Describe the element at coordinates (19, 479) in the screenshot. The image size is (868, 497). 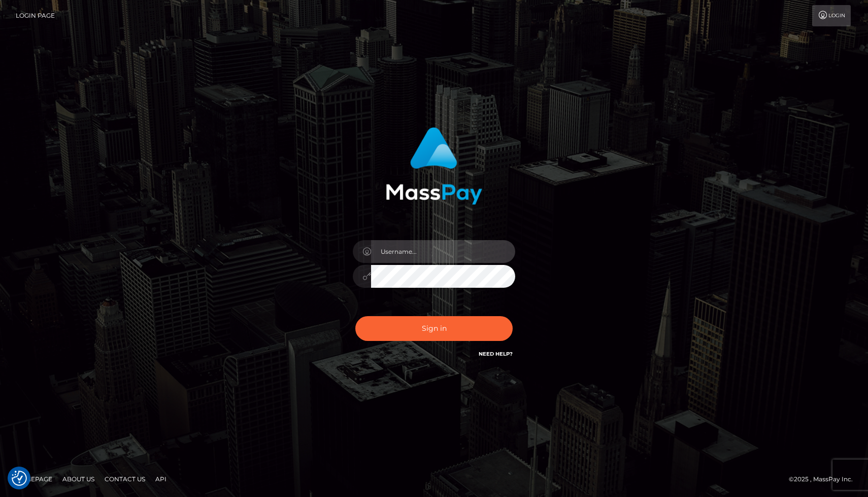
I see `button: Consent Preferences` at that location.